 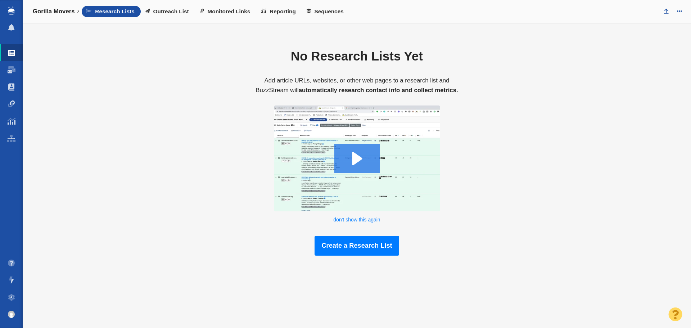 What do you see at coordinates (111, 12) in the screenshot?
I see `a: Research Lists` at bounding box center [111, 12].